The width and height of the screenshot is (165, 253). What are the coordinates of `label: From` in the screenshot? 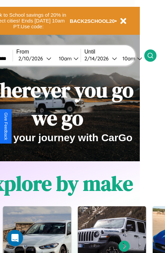 It's located at (48, 52).